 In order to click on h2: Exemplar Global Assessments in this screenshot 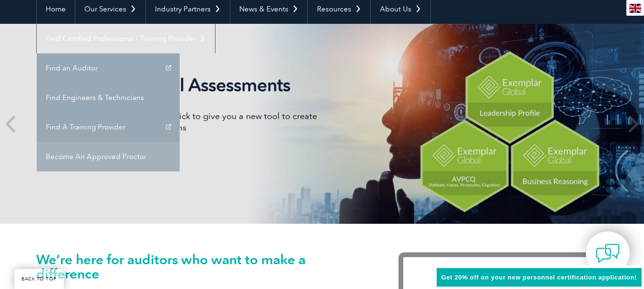, I will do `click(186, 85)`.